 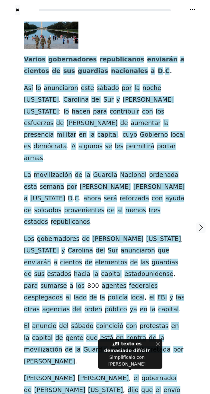 I want to click on span: gobernador, so click(x=159, y=378).